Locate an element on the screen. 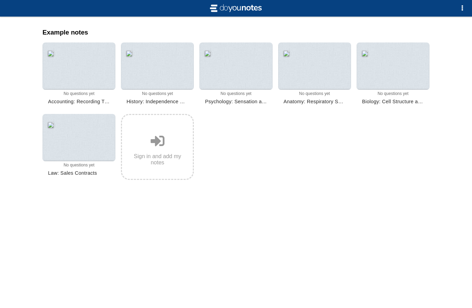 This screenshot has width=472, height=308. div: Psychology: Sensation and Perception is located at coordinates (236, 102).